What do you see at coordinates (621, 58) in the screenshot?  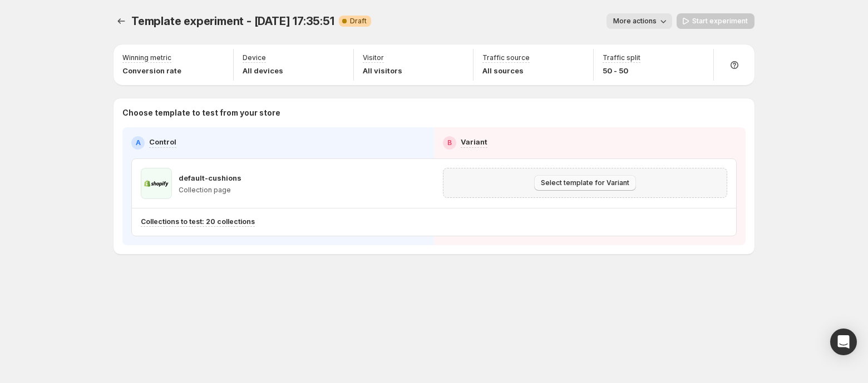 I see `p: Traffic split` at bounding box center [621, 58].